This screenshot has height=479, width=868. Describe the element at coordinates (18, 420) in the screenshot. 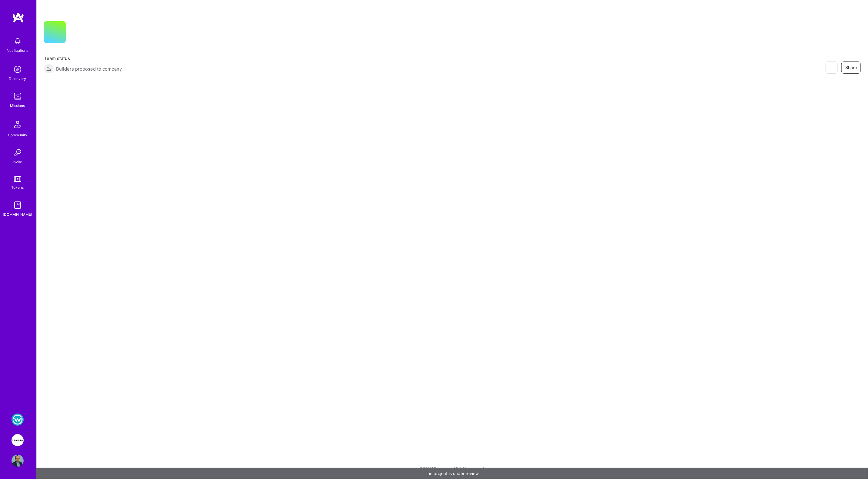

I see `a: WSC Sports: Real-Time Multilingual Captions` at that location.